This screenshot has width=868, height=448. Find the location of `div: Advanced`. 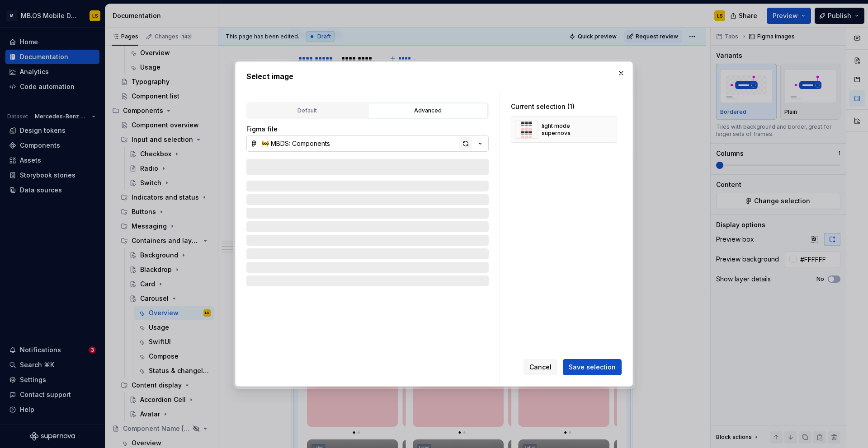

div: Advanced is located at coordinates (428, 111).